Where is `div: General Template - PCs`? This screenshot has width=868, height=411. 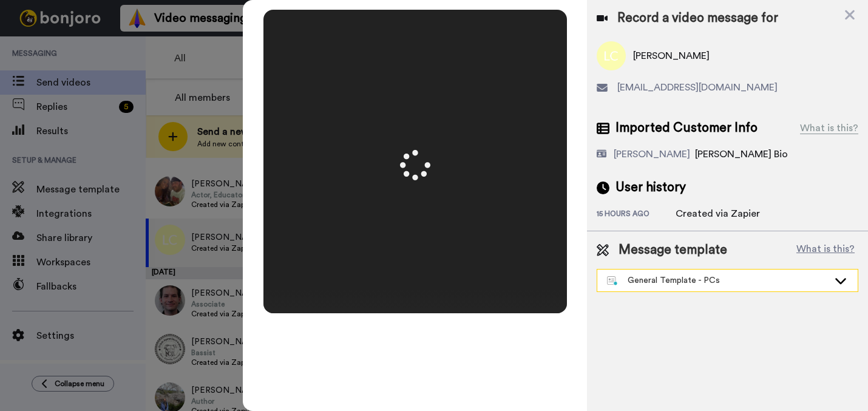 div: General Template - PCs is located at coordinates (718, 280).